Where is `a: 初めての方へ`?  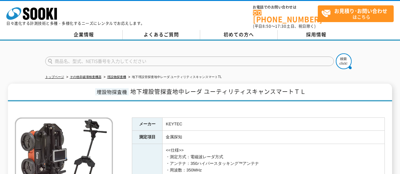
a: 初めての方へ is located at coordinates (239, 35).